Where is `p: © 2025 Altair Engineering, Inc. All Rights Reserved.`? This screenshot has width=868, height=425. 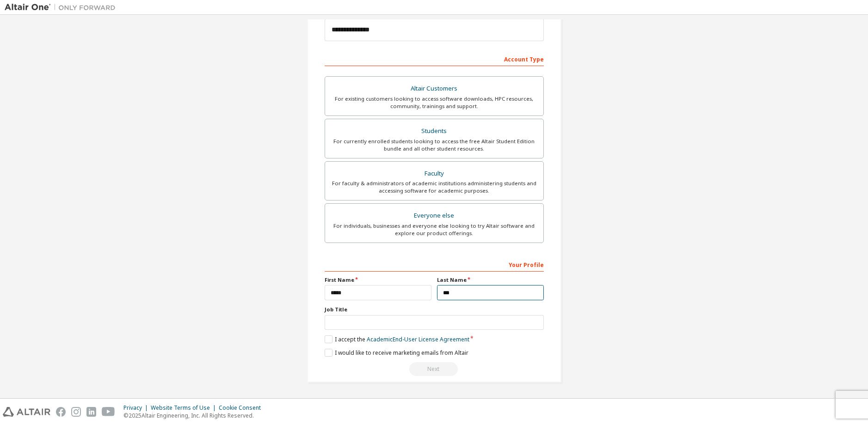 p: © 2025 Altair Engineering, Inc. All Rights Reserved. is located at coordinates (195, 415).